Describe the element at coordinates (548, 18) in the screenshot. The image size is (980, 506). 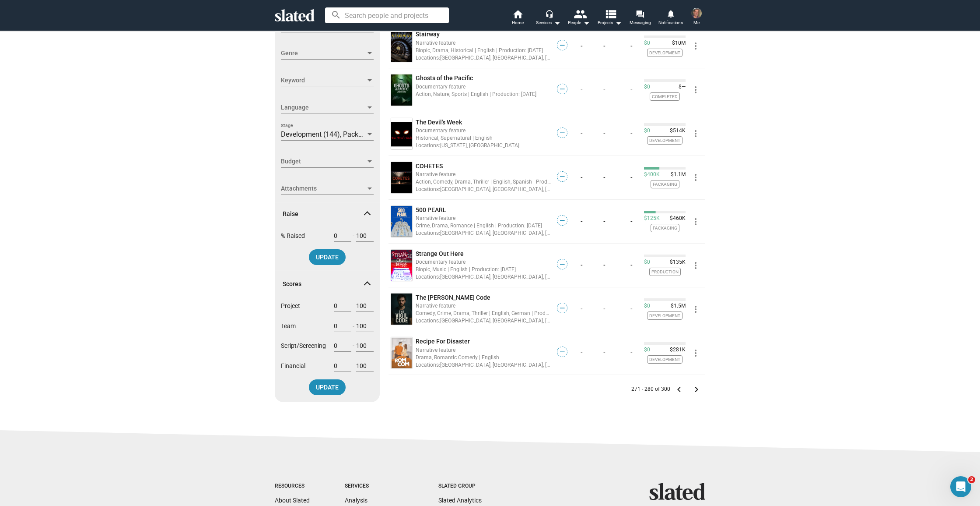
I see `button: Services` at that location.